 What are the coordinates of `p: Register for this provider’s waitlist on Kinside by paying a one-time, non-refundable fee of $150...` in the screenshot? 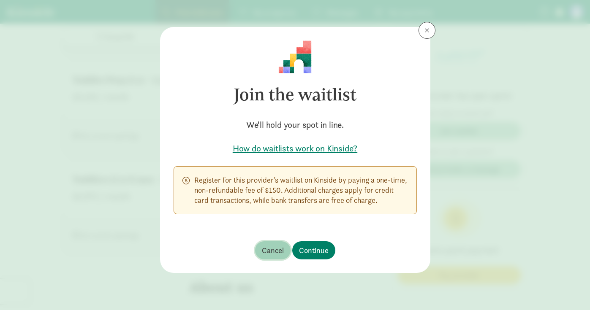 It's located at (301, 190).